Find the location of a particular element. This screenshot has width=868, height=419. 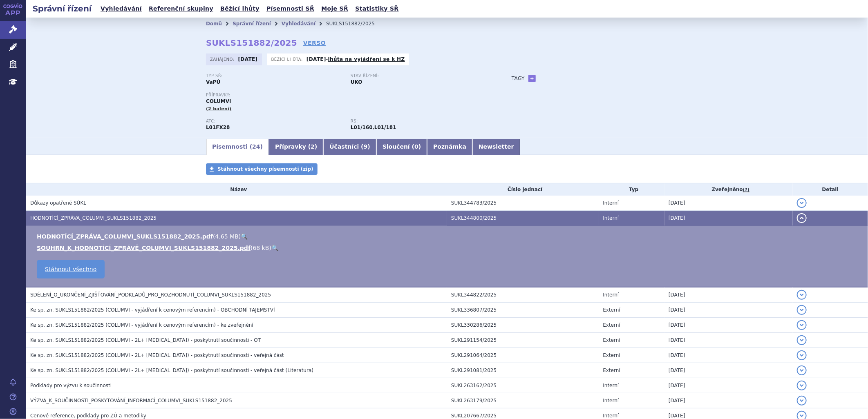

span: Ke sp. zn. SUKLS151882/2025 (COLUMVI - 2L+ DLBCL) - poskytnutí součinnosti - veřejná část (Litera... is located at coordinates (172, 370).